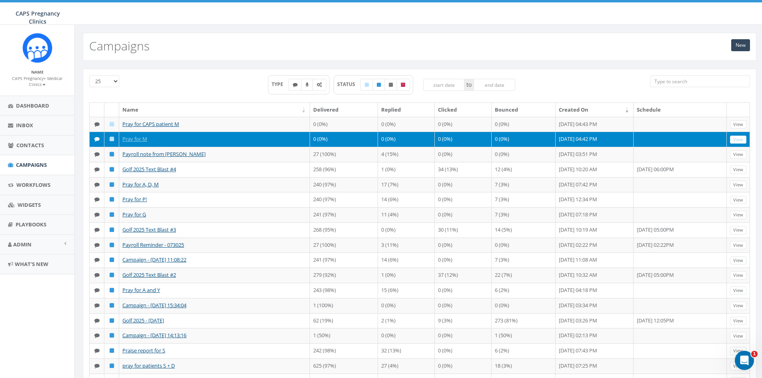 This screenshot has width=762, height=378. Describe the element at coordinates (119, 46) in the screenshot. I see `h2: Campaigns` at that location.